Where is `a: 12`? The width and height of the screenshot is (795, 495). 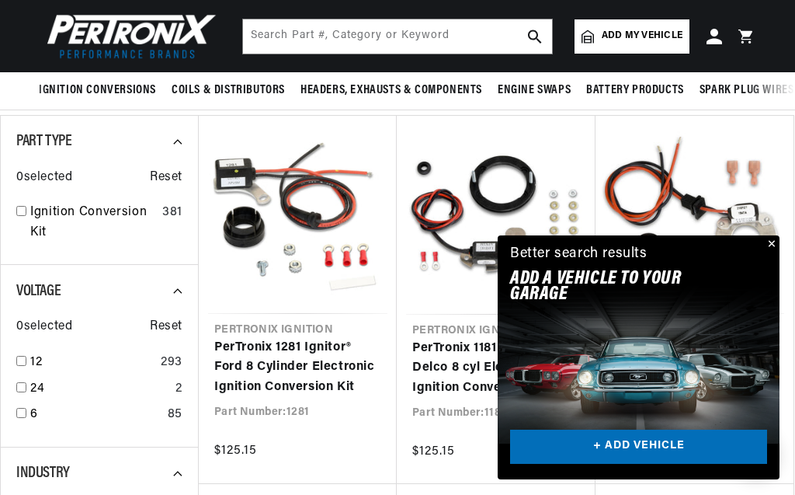 a: 12 is located at coordinates (92, 363).